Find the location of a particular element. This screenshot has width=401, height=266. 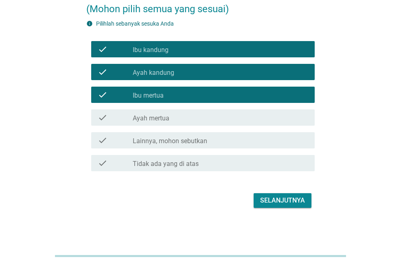

label: Ibu mertua is located at coordinates (148, 96).